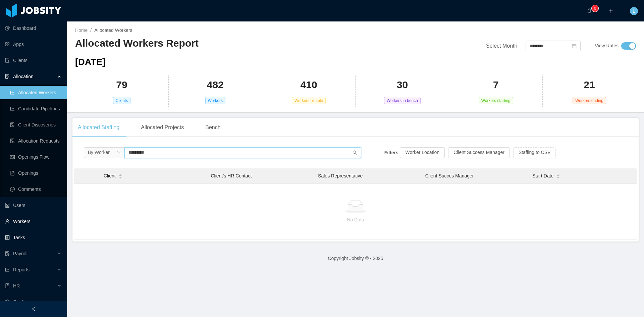 Image resolution: width=644 pixels, height=317 pixels. What do you see at coordinates (340, 176) in the screenshot?
I see `span: Sales Representative` at bounding box center [340, 176].